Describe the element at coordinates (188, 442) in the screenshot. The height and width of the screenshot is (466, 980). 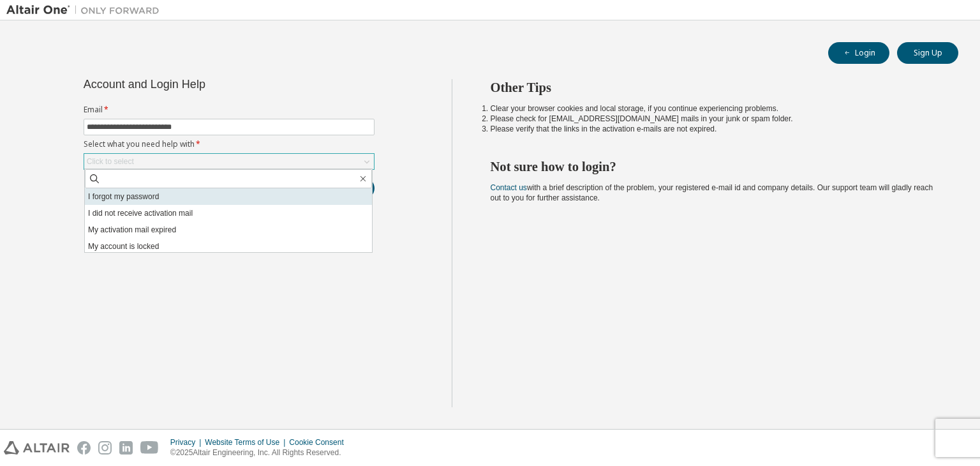
I see `div: Privacy` at that location.